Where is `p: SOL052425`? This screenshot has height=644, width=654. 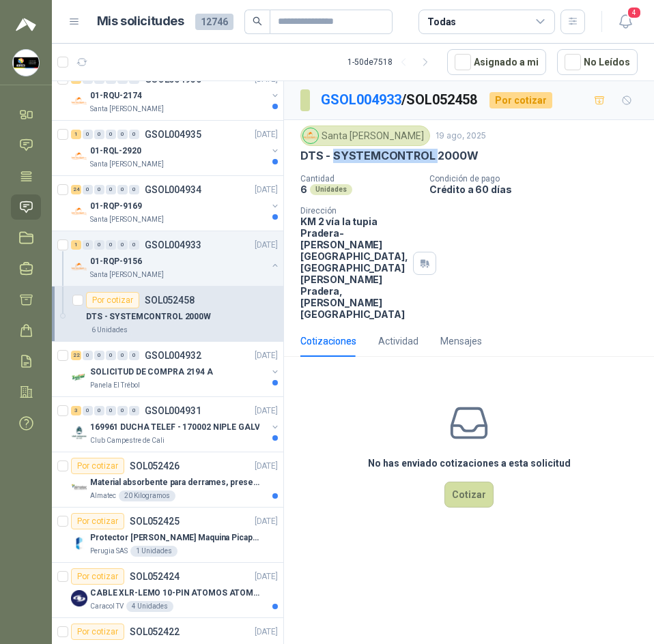 p: SOL052425 is located at coordinates (154, 521).